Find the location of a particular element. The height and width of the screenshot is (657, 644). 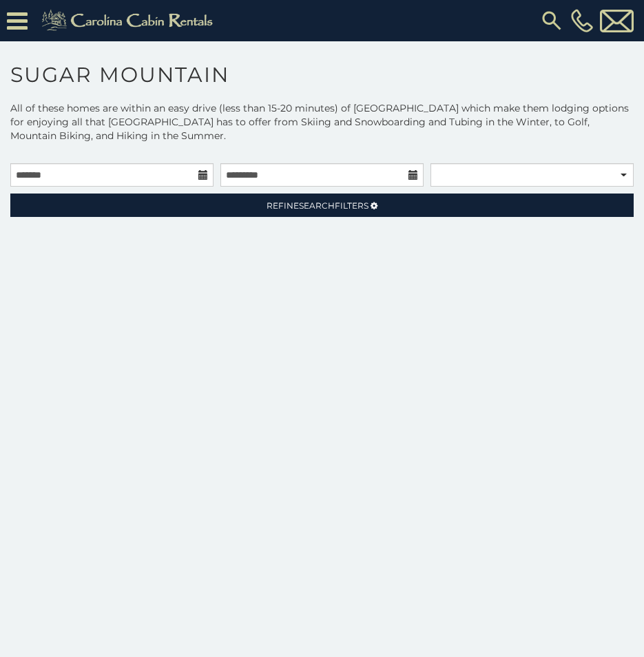

span: Search is located at coordinates (317, 205).